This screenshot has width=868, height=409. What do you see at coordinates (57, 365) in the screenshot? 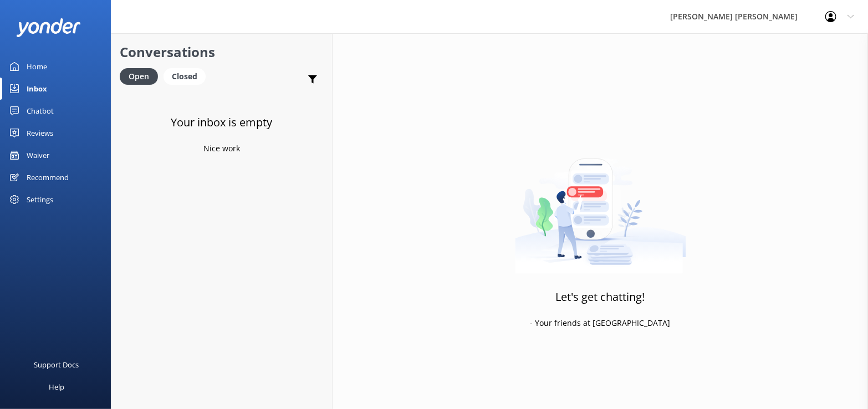
I see `div: Support Docs` at bounding box center [57, 365].